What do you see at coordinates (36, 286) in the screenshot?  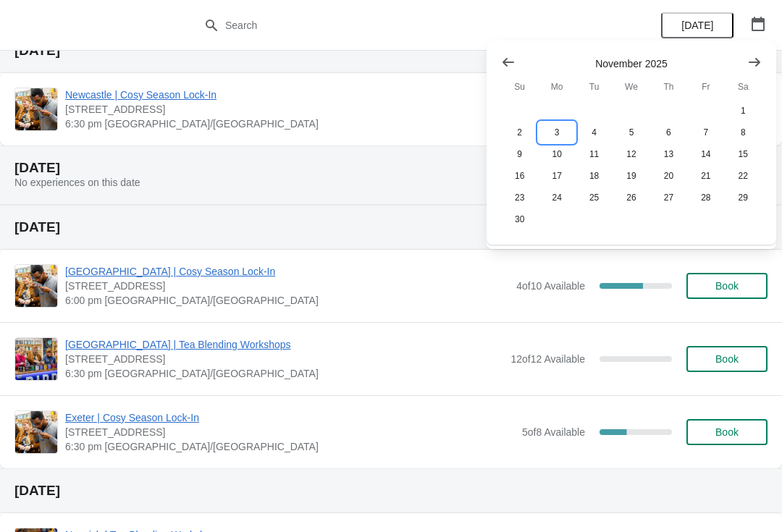 I see `img: Norwich | Cosy Season Lock-In | 9 Back Of The Inns, Norwich NR2 1PT, UK | 6:00 pm Europe/London` at bounding box center [36, 286].